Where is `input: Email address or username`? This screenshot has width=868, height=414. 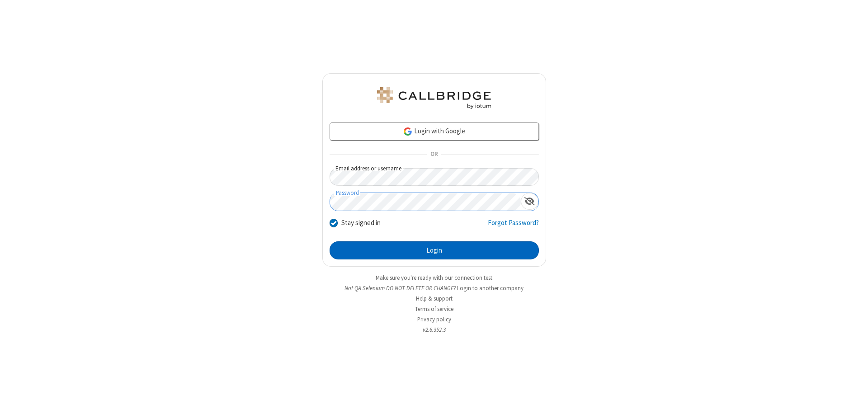 input: Email address or username is located at coordinates (434, 177).